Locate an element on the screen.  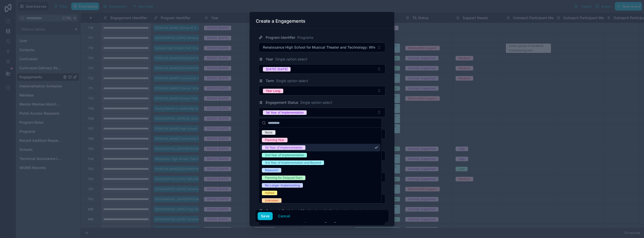
span: Outreach Participant Meeting Length is located at coordinates (296, 211).